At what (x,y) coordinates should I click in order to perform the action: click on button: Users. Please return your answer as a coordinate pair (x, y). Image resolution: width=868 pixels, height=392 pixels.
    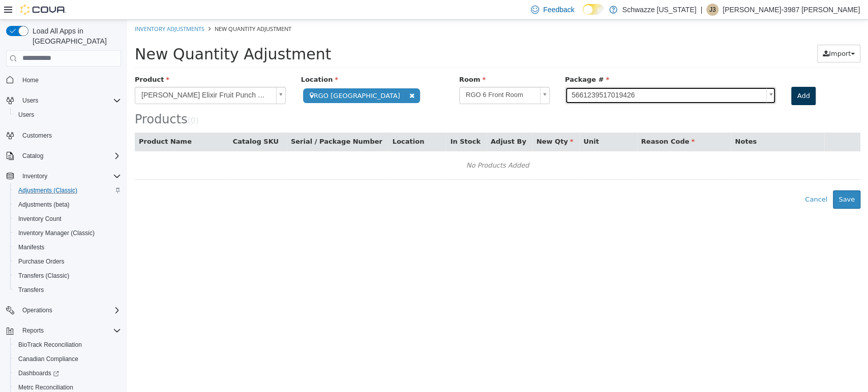
    Looking at the image, I should click on (30, 101).